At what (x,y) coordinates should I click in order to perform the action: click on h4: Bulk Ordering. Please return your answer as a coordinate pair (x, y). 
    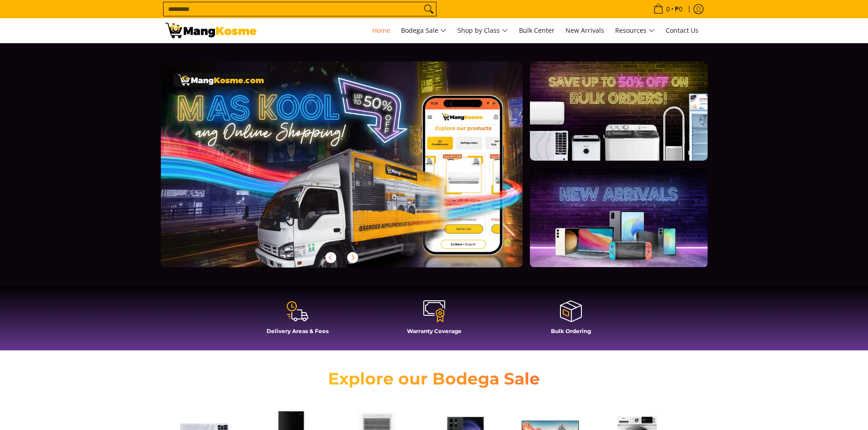
    Looking at the image, I should click on (571, 331).